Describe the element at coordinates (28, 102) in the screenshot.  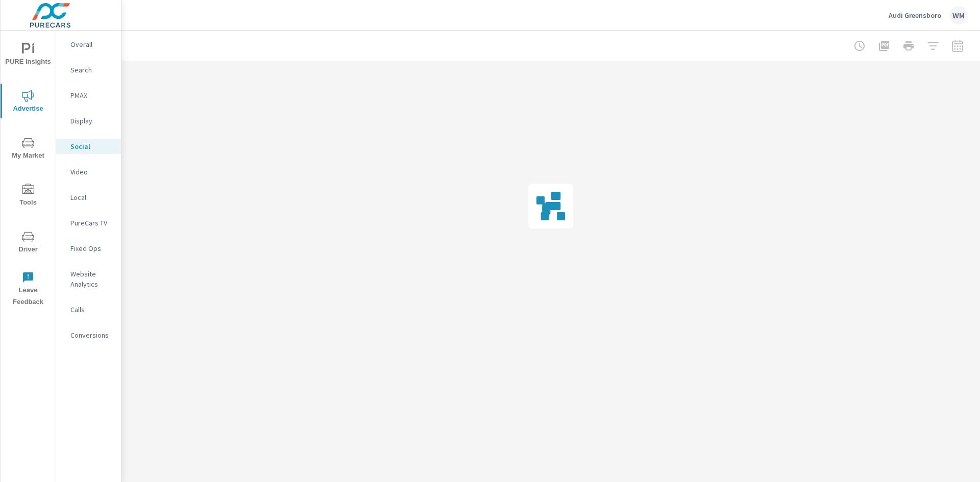
I see `span: Advertise` at that location.